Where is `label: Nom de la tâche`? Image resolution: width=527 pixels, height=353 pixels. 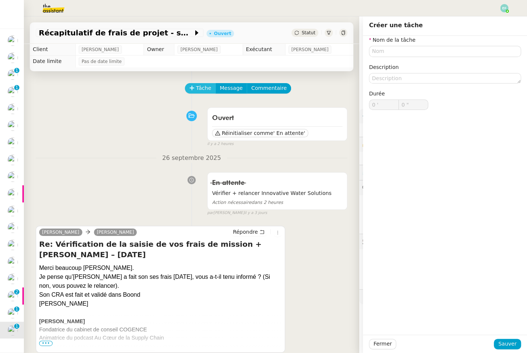
label: Nom de la tâche is located at coordinates (392, 40).